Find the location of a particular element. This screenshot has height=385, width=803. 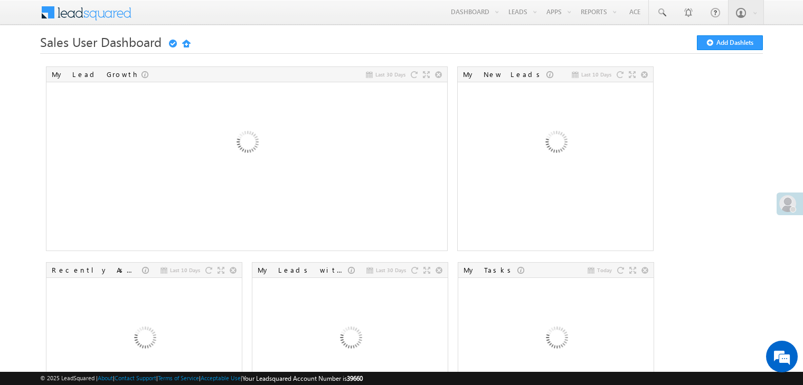

button: Add Dashlets is located at coordinates (730, 43).